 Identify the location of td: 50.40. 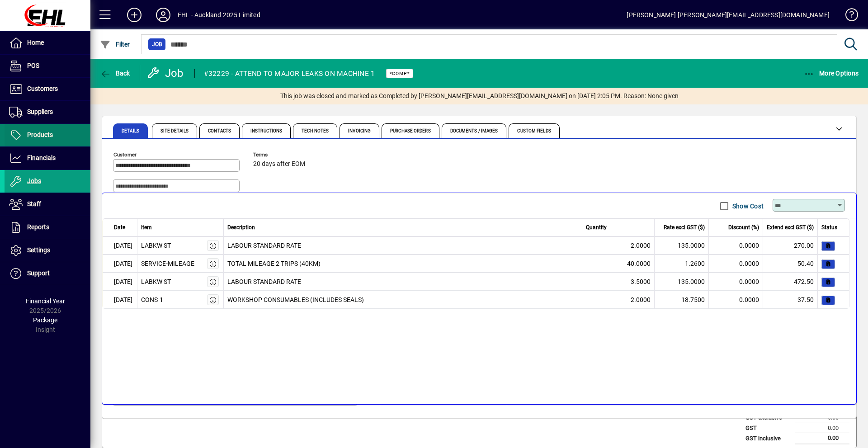
(790, 264).